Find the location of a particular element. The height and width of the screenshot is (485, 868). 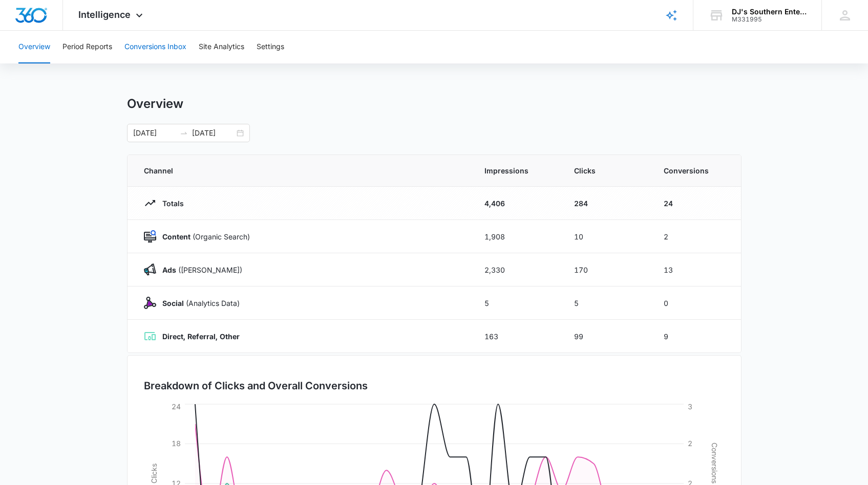

img: Ads is located at coordinates (150, 270).